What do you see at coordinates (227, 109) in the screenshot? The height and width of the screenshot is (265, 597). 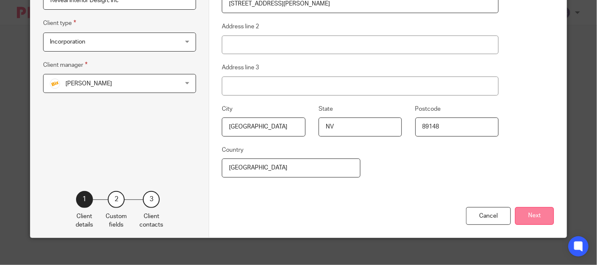 I see `label: City` at bounding box center [227, 109].